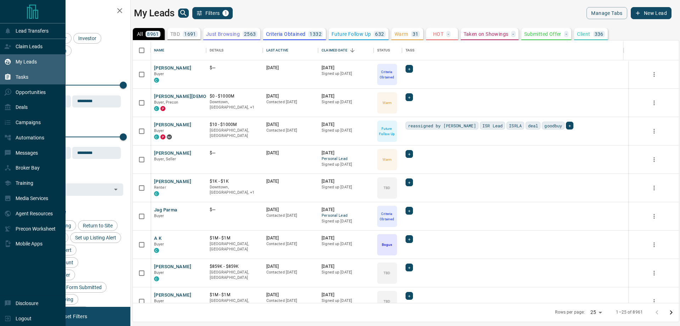 This screenshot has height=326, width=680. What do you see at coordinates (533, 125) in the screenshot?
I see `span: deal` at bounding box center [533, 125].